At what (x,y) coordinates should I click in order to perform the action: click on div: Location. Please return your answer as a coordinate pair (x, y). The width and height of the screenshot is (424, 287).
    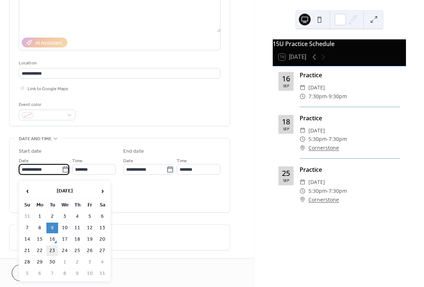
    Looking at the image, I should click on (119, 63).